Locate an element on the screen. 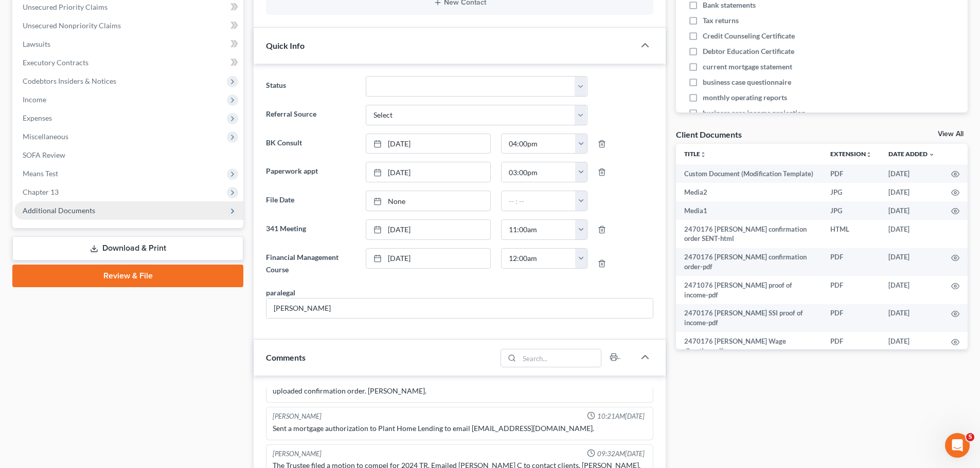  span: business case questionnaire is located at coordinates (747, 82).